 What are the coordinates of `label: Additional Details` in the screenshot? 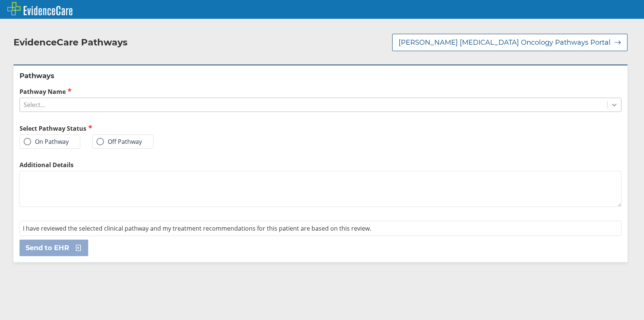 It's located at (320, 165).